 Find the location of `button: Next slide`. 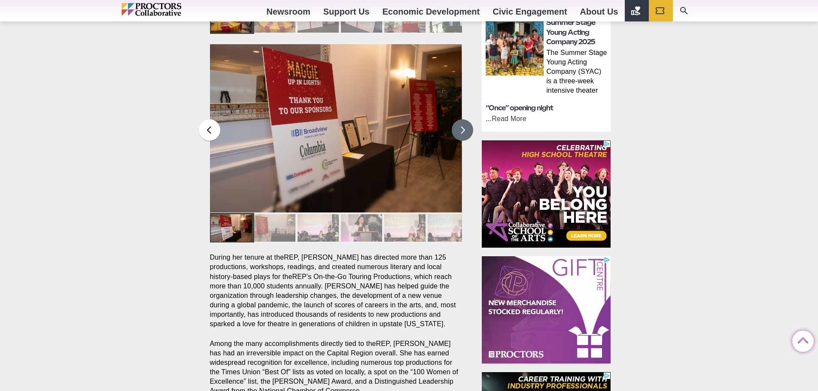

button: Next slide is located at coordinates (463, 130).